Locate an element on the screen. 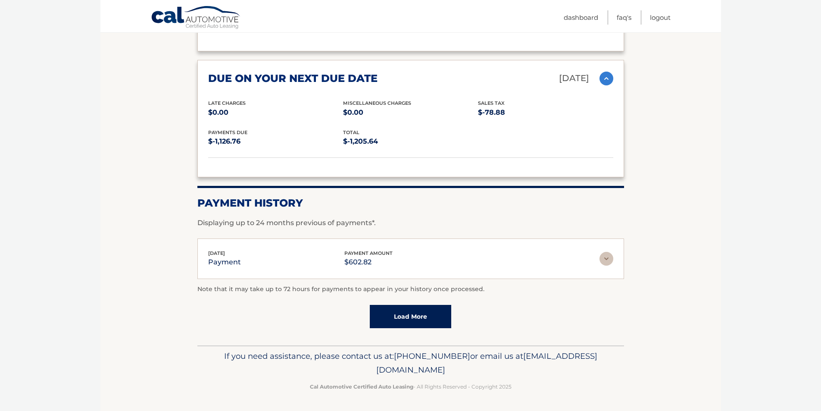 This screenshot has width=821, height=411. p: $602.82 is located at coordinates (369, 262).